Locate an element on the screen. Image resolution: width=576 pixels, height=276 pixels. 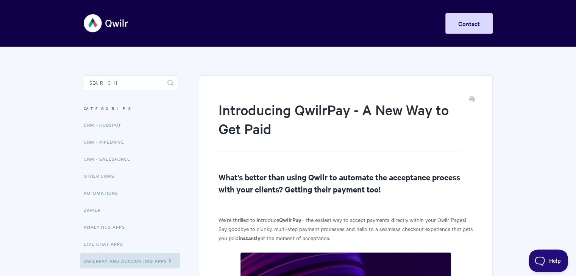
p: We’re thrilled to introduce – the easiest way to accept payments directly within your Qwilr Pages... is located at coordinates (345, 229).